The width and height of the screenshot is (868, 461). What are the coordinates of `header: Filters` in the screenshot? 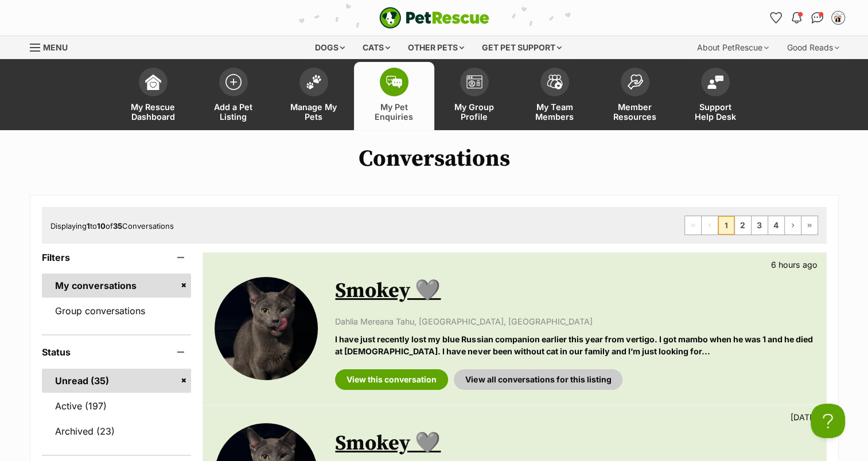 It's located at (116, 257).